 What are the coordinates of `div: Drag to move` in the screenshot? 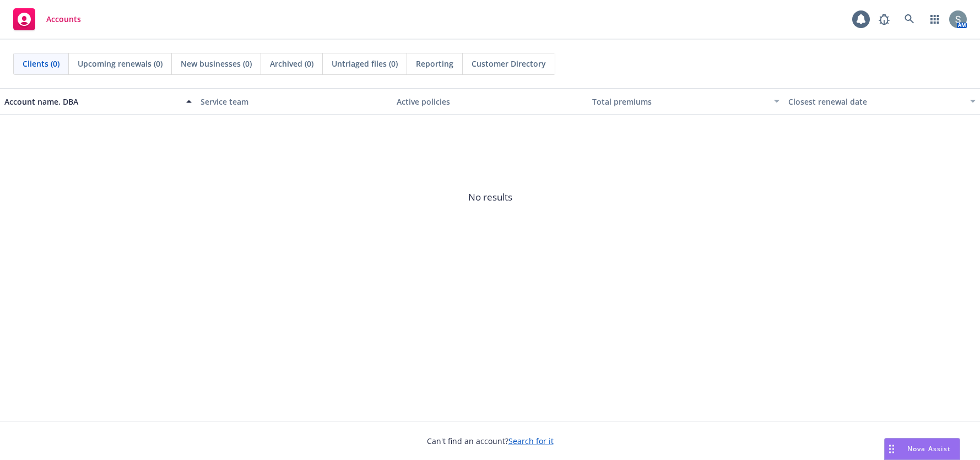 It's located at (891, 449).